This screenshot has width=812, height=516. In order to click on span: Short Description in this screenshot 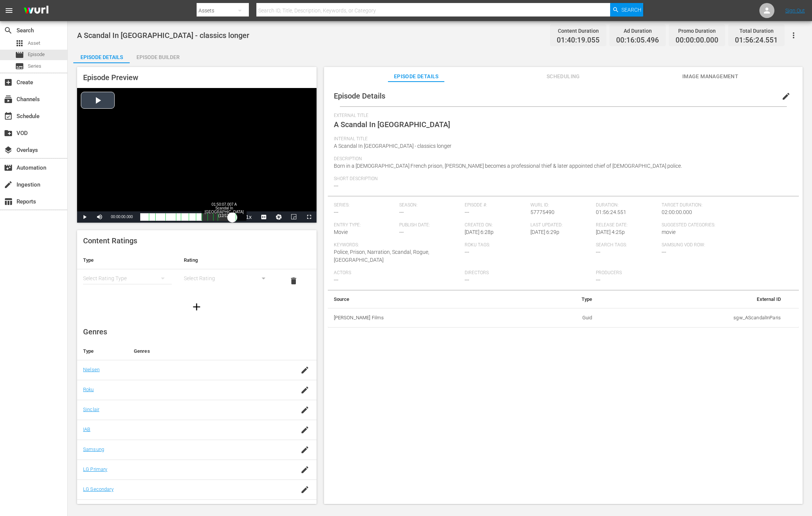, I will do `click(562, 179)`.